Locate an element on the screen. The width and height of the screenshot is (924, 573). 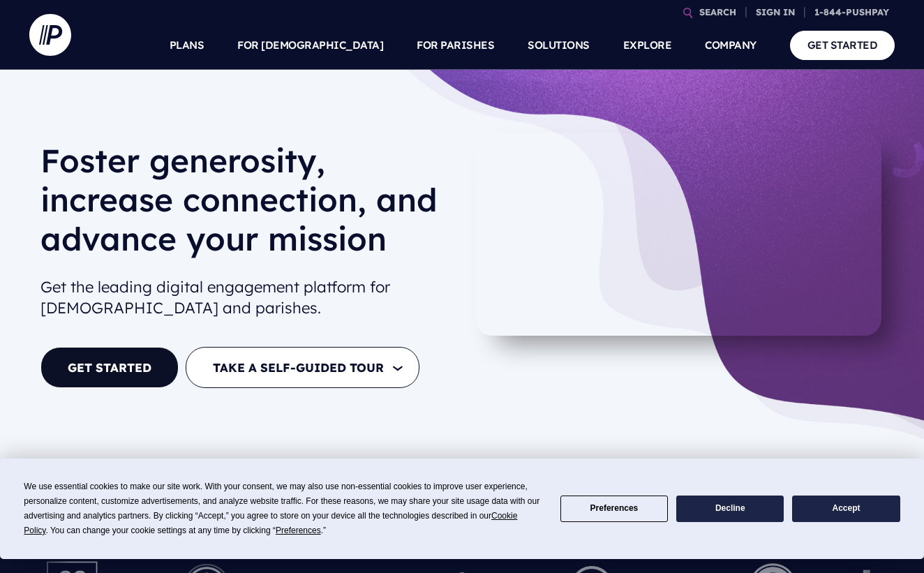
button: TAKE A SELF-GUIDED TOUR is located at coordinates (302, 367).